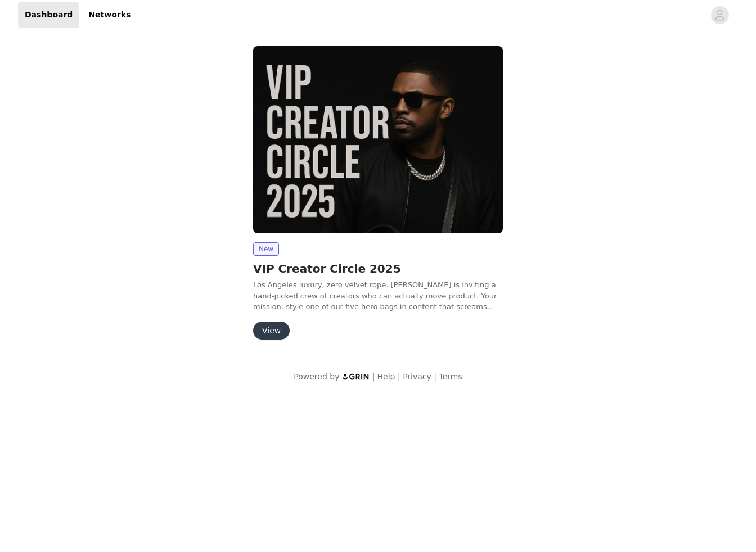 This screenshot has height=552, width=756. Describe the element at coordinates (49, 14) in the screenshot. I see `a: Dashboard` at that location.